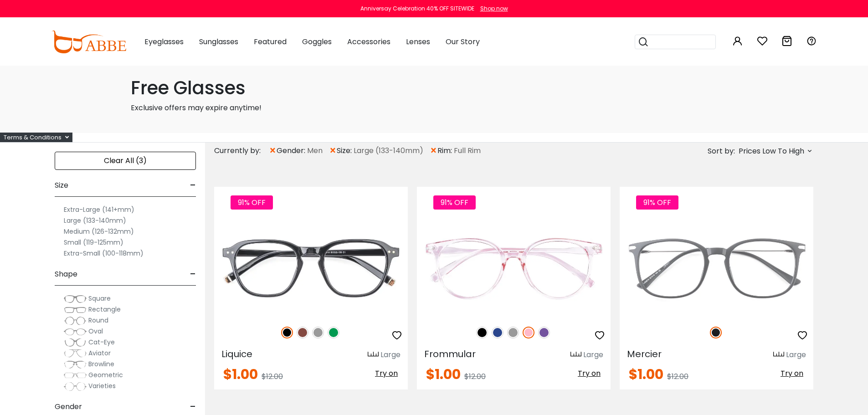  Describe the element at coordinates (463, 42) in the screenshot. I see `span: Our Story` at that location.